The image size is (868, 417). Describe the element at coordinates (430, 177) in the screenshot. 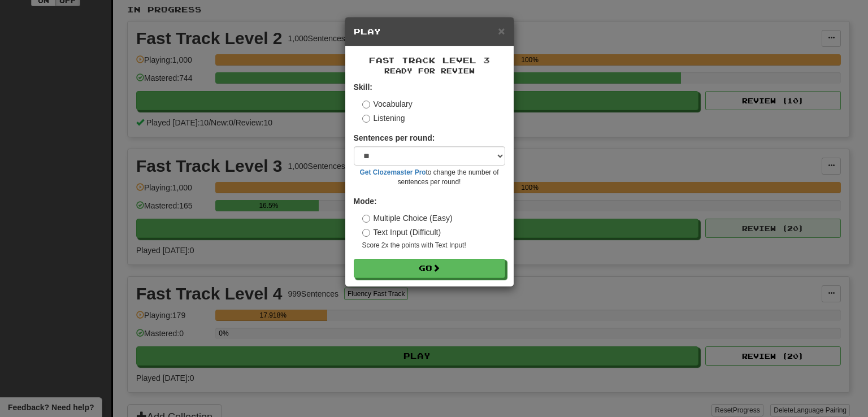

I see `small: to change the number of sentences per round!` at that location.